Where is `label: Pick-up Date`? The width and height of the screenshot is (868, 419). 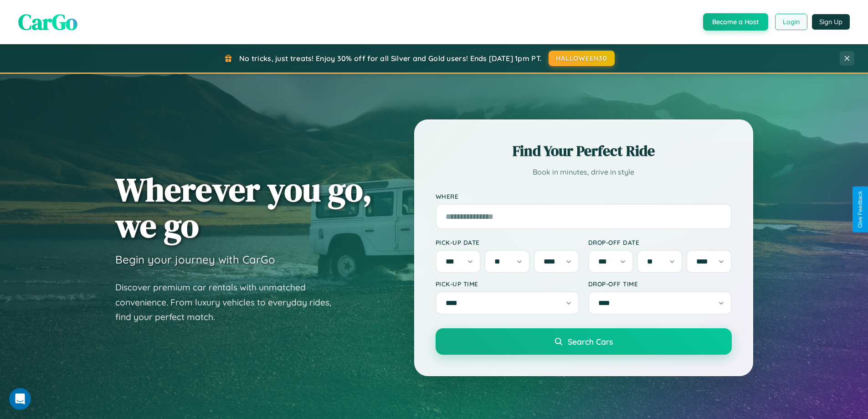 label: Pick-up Date is located at coordinates (507, 242).